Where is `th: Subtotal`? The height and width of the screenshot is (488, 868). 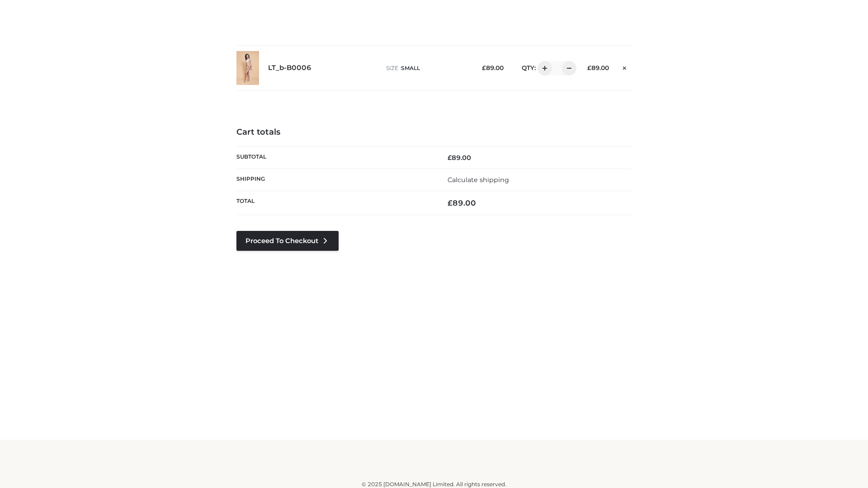 th: Subtotal is located at coordinates (335, 157).